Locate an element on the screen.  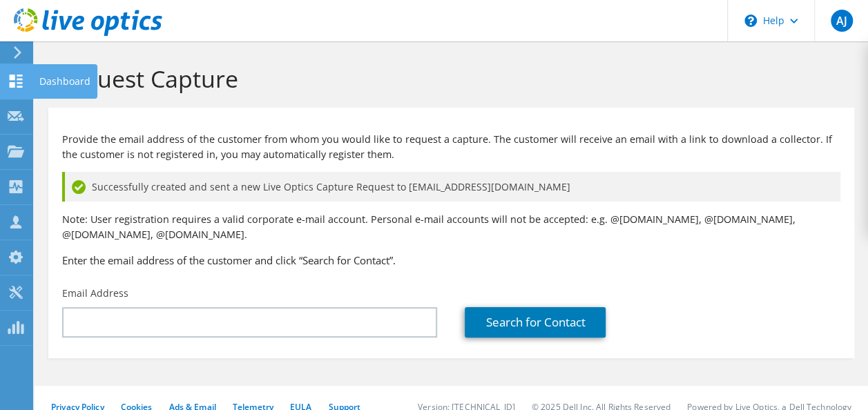
div: Dashboard is located at coordinates (65, 81).